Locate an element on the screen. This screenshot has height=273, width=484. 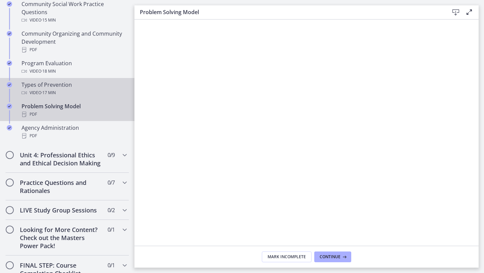
span: 0 / 7 is located at coordinates (111, 183).